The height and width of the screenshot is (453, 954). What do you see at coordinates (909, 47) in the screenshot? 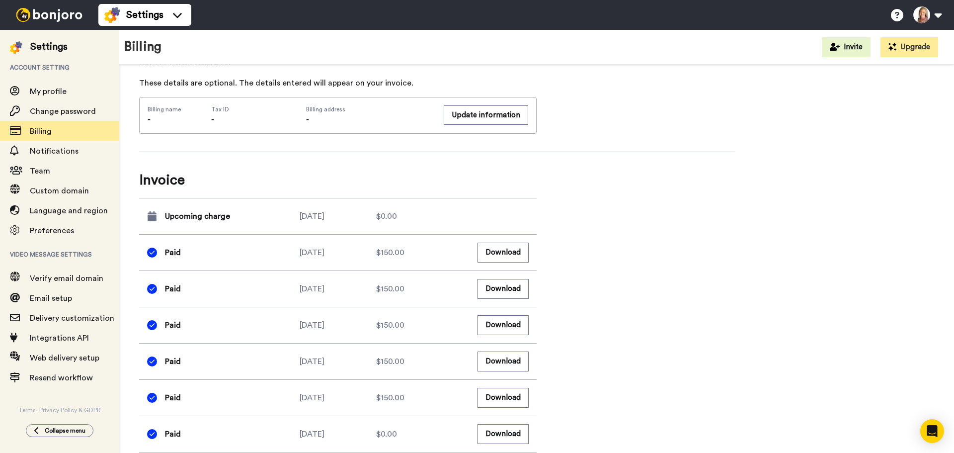
I see `button: Upgrade` at bounding box center [909, 47].